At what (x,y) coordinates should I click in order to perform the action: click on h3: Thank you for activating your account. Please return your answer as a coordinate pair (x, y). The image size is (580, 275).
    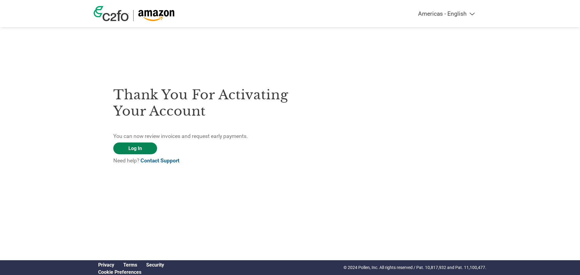
    Looking at the image, I should click on (201, 103).